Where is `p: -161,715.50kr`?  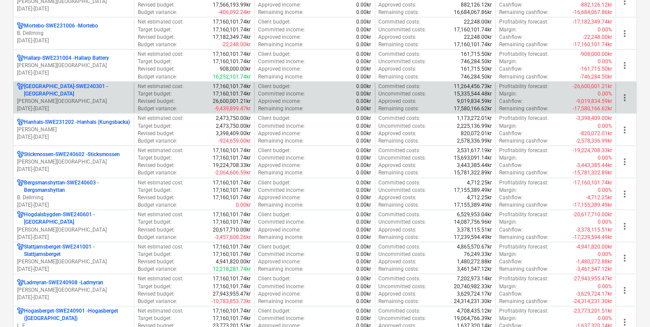
p: -161,715.50kr is located at coordinates (596, 69).